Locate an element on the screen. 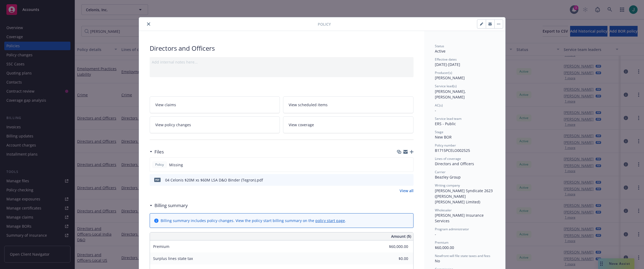  span: View policy changes is located at coordinates (173, 125).